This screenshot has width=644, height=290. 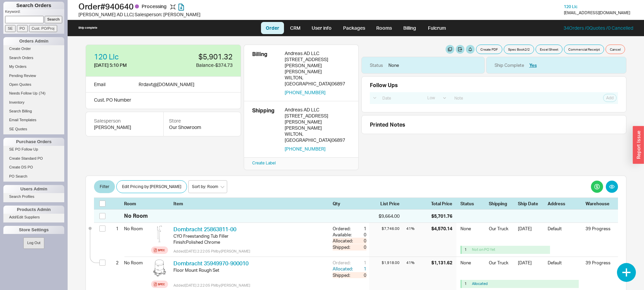 I want to click on span: Filter, so click(x=105, y=187).